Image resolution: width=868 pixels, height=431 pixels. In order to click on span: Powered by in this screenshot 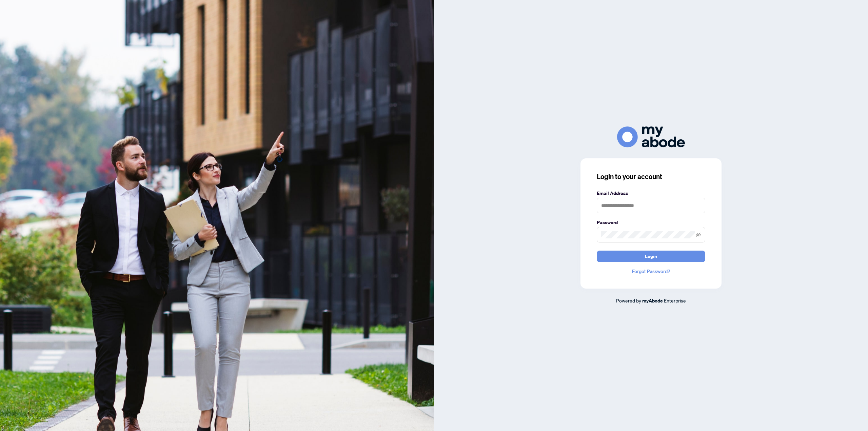, I will do `click(628, 300)`.